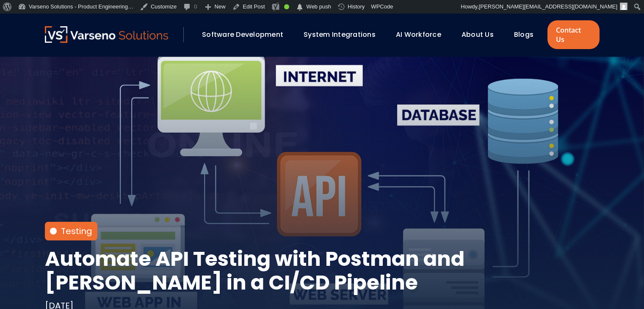  What do you see at coordinates (527, 34) in the screenshot?
I see `div: Blogs` at bounding box center [527, 34].